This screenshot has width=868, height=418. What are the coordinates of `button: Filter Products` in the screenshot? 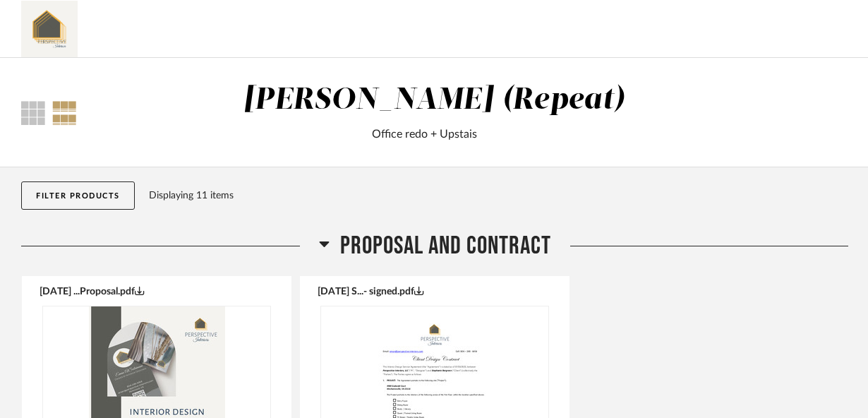 It's located at (77, 196).